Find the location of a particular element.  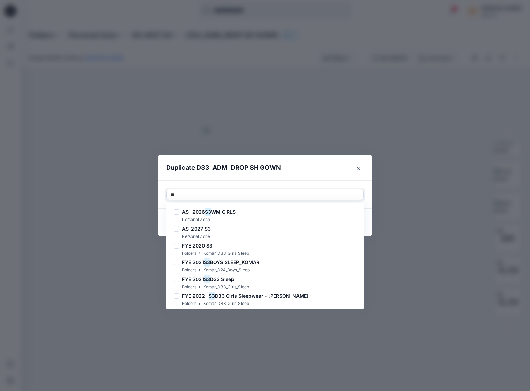

span: AS-2027 S3 is located at coordinates (196, 228).